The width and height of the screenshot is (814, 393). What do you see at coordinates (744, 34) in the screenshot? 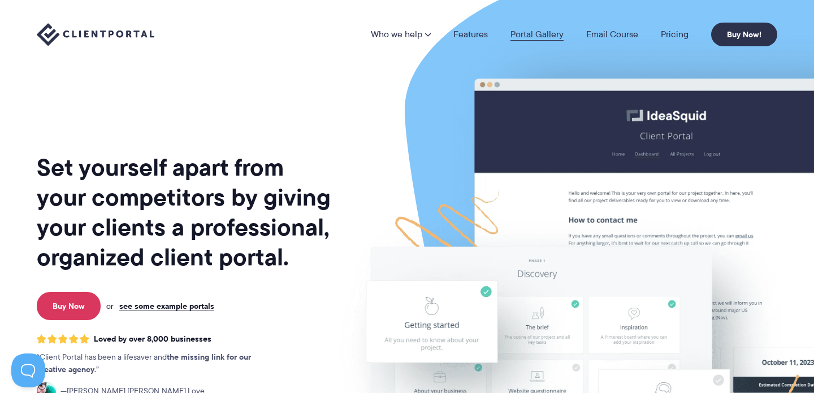
I see `a: Buy Now!` at bounding box center [744, 34].